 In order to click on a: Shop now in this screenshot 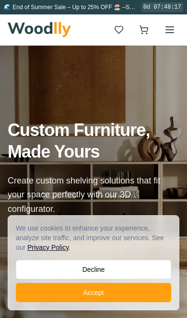, I will do `click(138, 7)`.